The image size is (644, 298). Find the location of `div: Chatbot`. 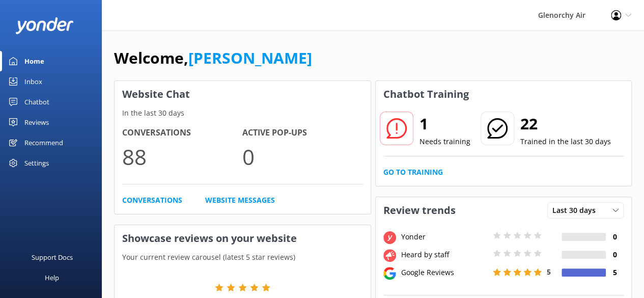

div: Chatbot is located at coordinates (37, 102).